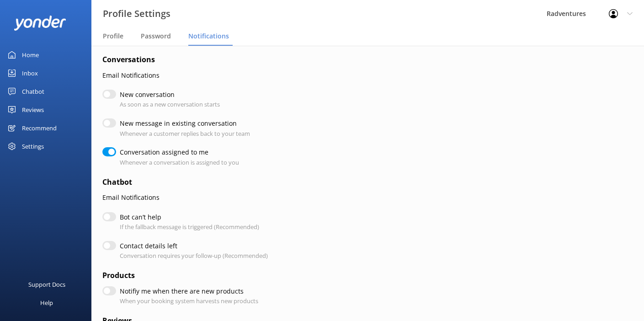  Describe the element at coordinates (182, 123) in the screenshot. I see `label: New message in existing conversation` at that location.